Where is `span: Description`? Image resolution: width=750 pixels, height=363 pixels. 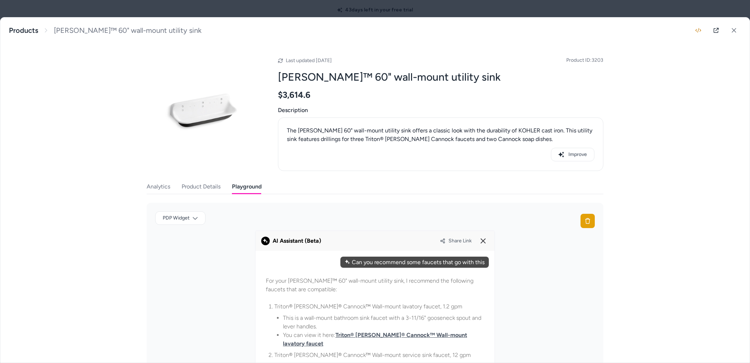 span: Description is located at coordinates (440, 110).